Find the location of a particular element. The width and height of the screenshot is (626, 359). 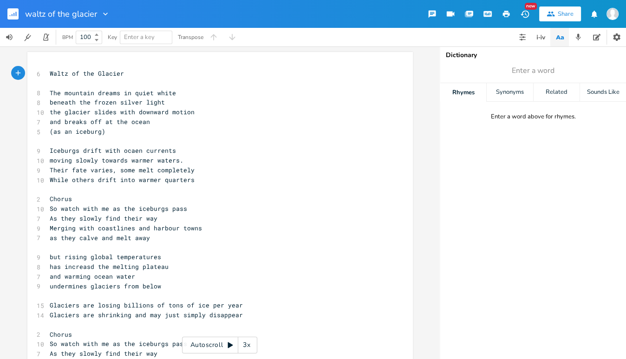

span: but rising global temperatures is located at coordinates (105, 257).